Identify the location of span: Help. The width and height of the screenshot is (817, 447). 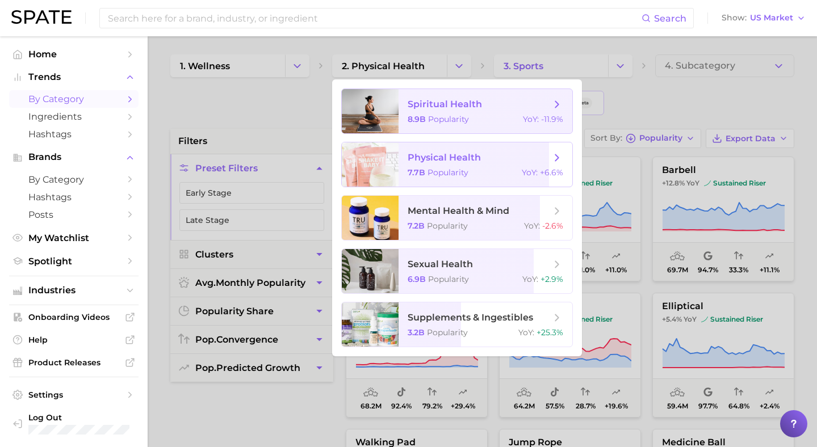
(74, 340).